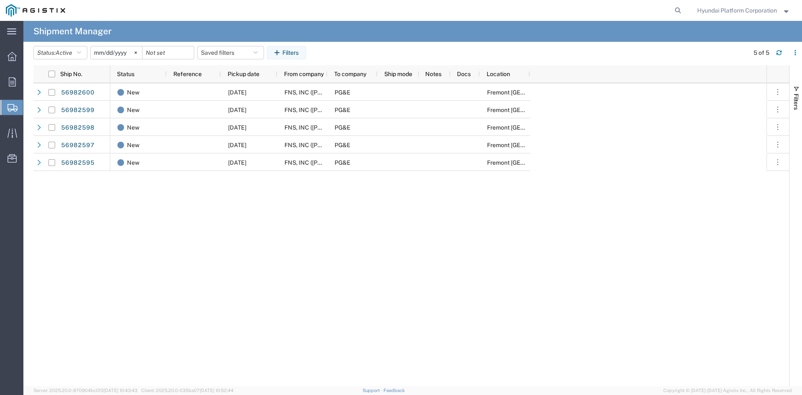 The image size is (802, 395). Describe the element at coordinates (463, 74) in the screenshot. I see `span: Docs` at that location.